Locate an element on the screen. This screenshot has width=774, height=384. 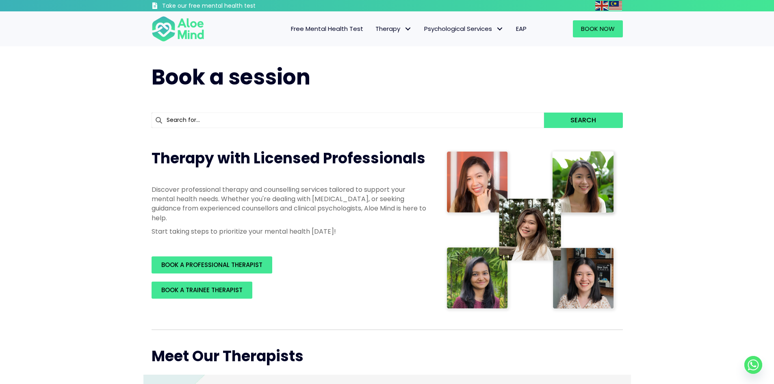
nav: Menu is located at coordinates (374, 29).